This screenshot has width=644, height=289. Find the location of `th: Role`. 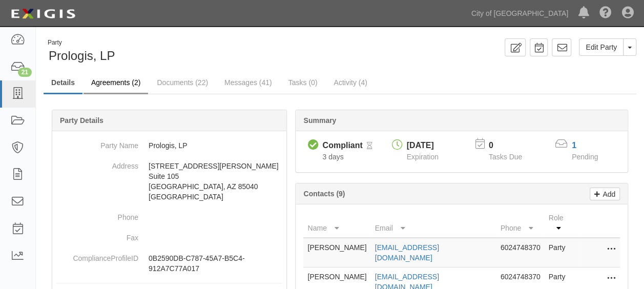

th: Role is located at coordinates (562, 223).